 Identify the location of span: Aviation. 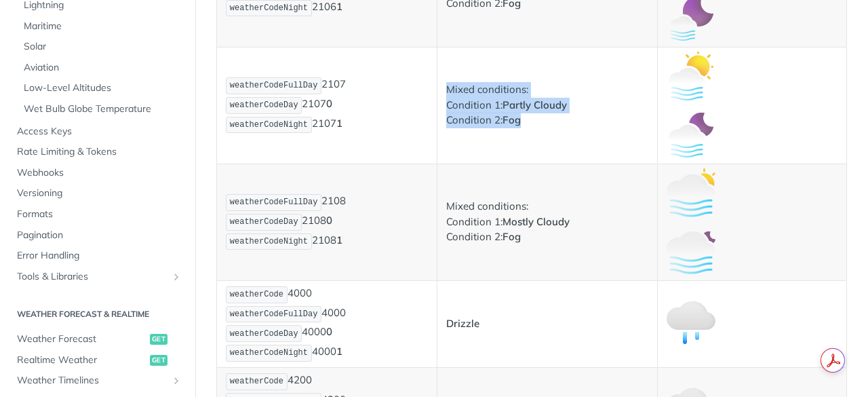
(103, 68).